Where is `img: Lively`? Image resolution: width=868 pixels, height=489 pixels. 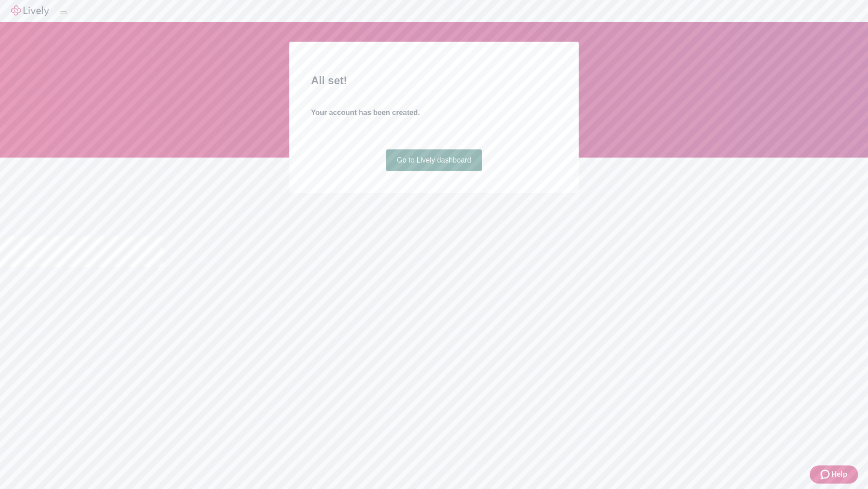 img: Lively is located at coordinates (30, 11).